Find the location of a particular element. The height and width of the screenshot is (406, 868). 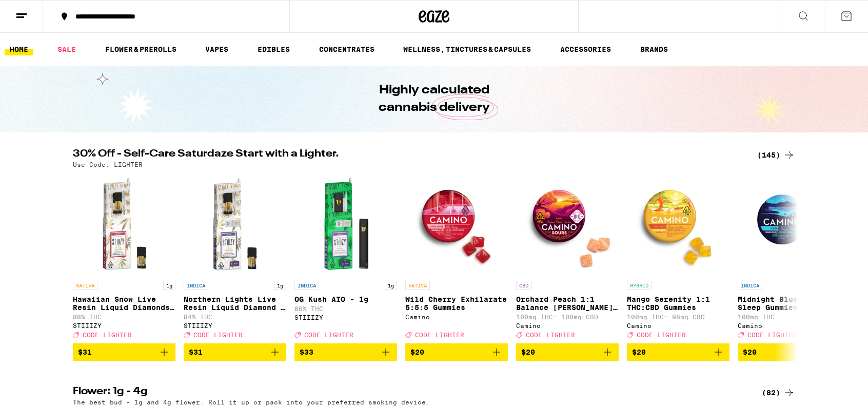

a: (145) is located at coordinates (776, 155).